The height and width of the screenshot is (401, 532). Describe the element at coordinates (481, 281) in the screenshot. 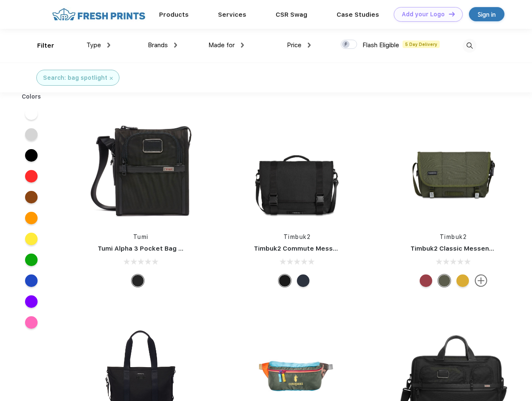

I see `img: more.svg` at that location.